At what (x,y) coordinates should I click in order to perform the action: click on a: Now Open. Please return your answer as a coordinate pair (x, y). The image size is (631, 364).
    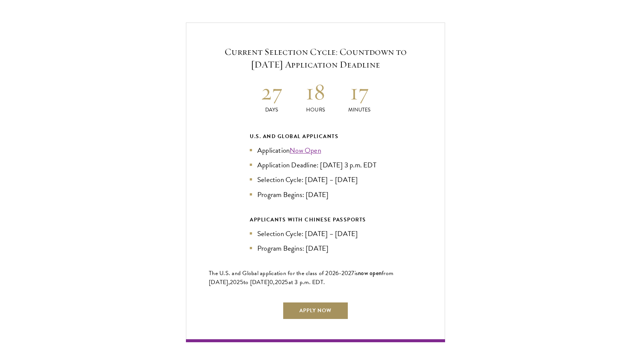
    Looking at the image, I should click on (305, 150).